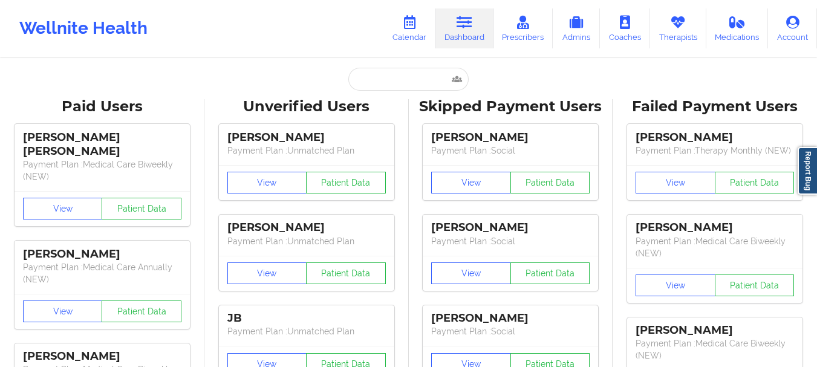  What do you see at coordinates (792, 28) in the screenshot?
I see `a: Account` at bounding box center [792, 28].